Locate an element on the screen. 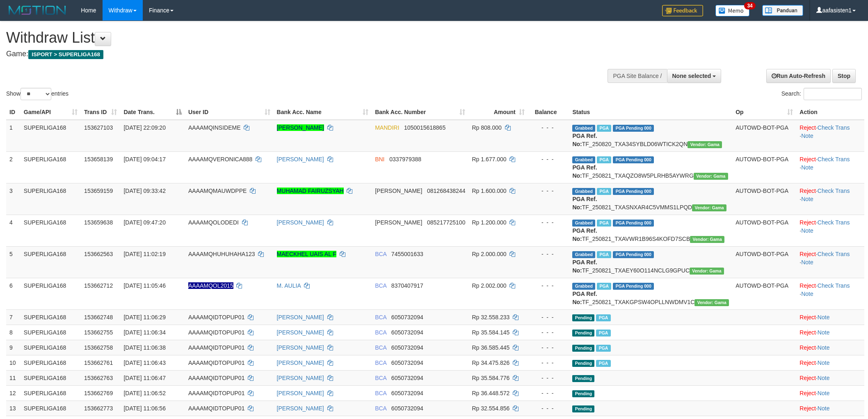 This screenshot has width=868, height=419. span: 153627103 is located at coordinates (98, 128).